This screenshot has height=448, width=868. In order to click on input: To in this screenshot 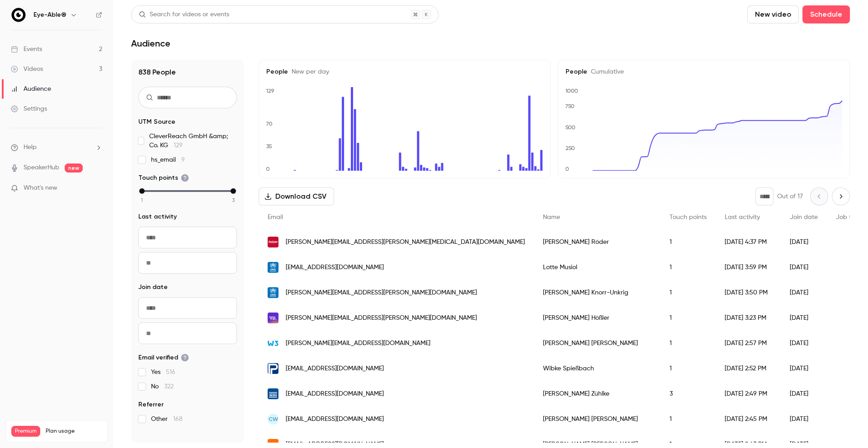, I will do `click(187, 333)`.